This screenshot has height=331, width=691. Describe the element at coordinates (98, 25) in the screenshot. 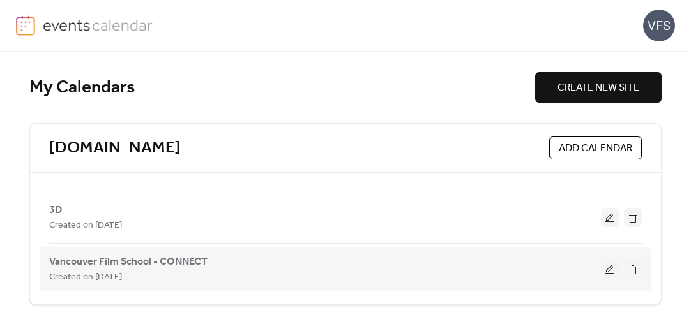

I see `img: logo-type` at that location.